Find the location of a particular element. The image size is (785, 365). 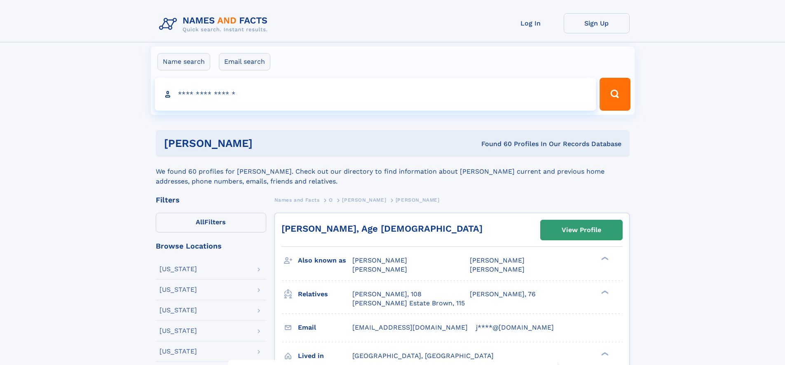

div: View Profile is located at coordinates (581, 230).